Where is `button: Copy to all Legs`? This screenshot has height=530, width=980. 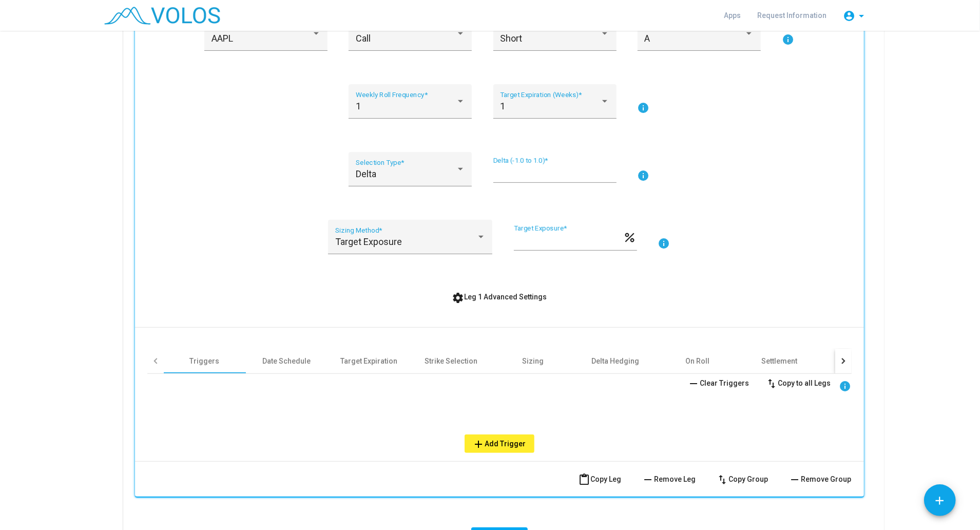
button: Copy to all Legs is located at coordinates (799, 383).